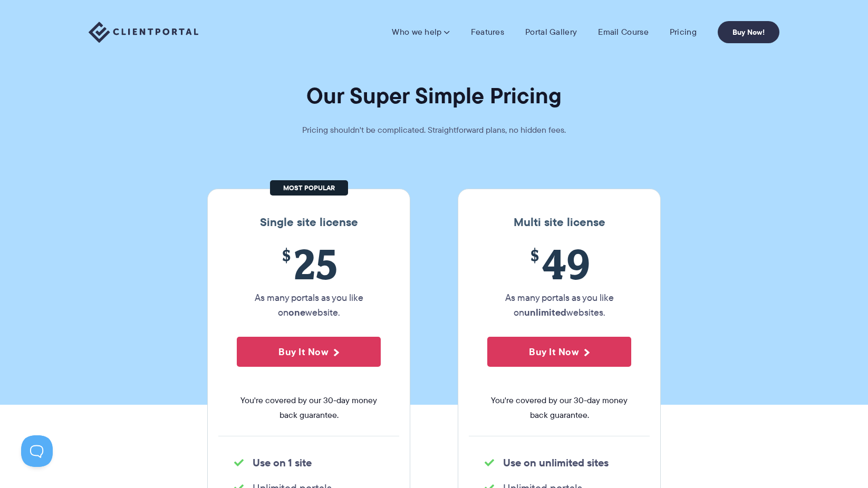 This screenshot has height=488, width=868. Describe the element at coordinates (308, 305) in the screenshot. I see `p: As many portals as you like on website.` at that location.